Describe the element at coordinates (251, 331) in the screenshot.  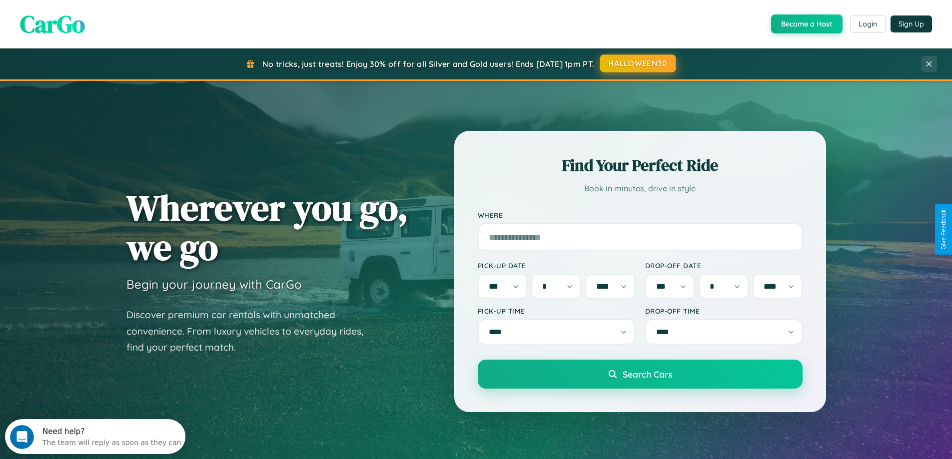
I see `p: Discover premium car rentals with unmatched convenience. From luxury vehicles to everyday rides, ...` at that location.